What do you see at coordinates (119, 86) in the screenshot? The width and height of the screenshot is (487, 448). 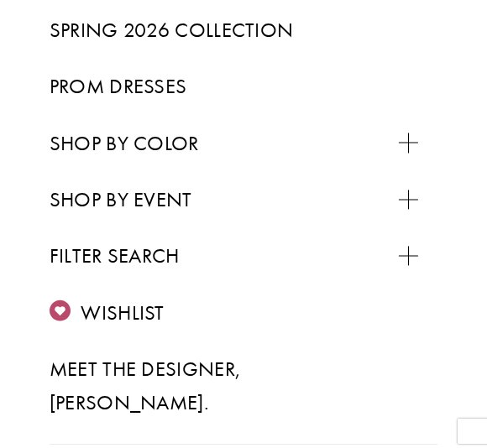 I see `span: Prom Dresses` at bounding box center [119, 86].